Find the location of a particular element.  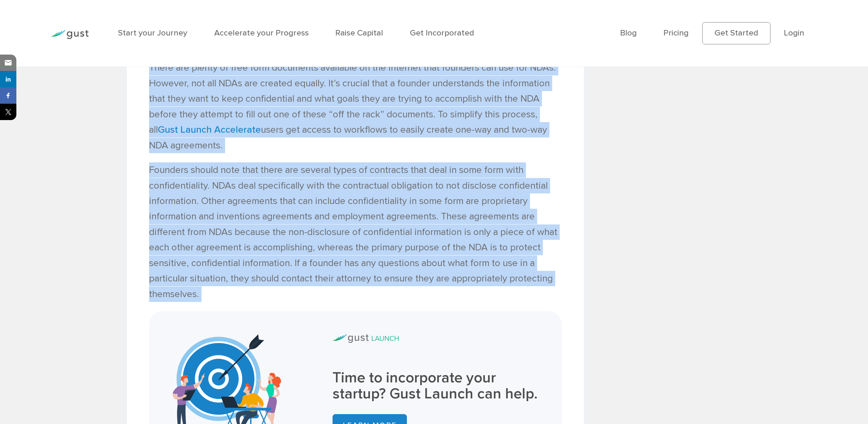

a: Accelerate your Progress is located at coordinates (262, 32).